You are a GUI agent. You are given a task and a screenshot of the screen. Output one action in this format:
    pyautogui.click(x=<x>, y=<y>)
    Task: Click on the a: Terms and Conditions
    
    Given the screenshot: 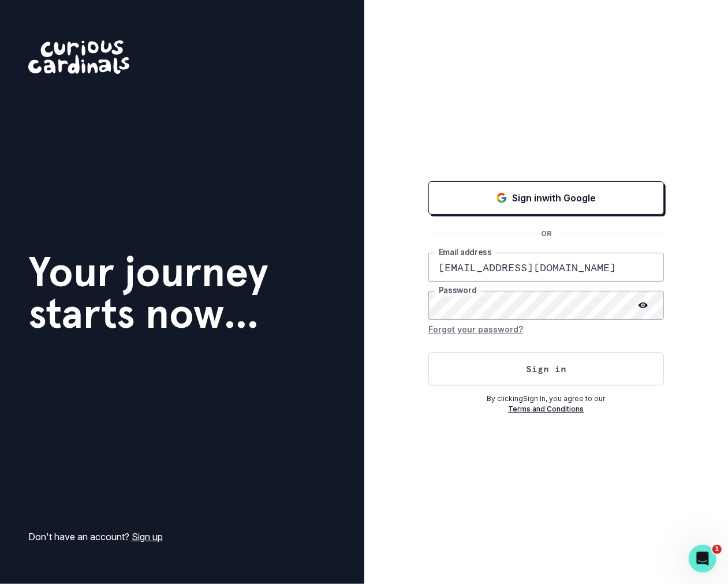 What is the action you would take?
    pyautogui.click(x=546, y=409)
    